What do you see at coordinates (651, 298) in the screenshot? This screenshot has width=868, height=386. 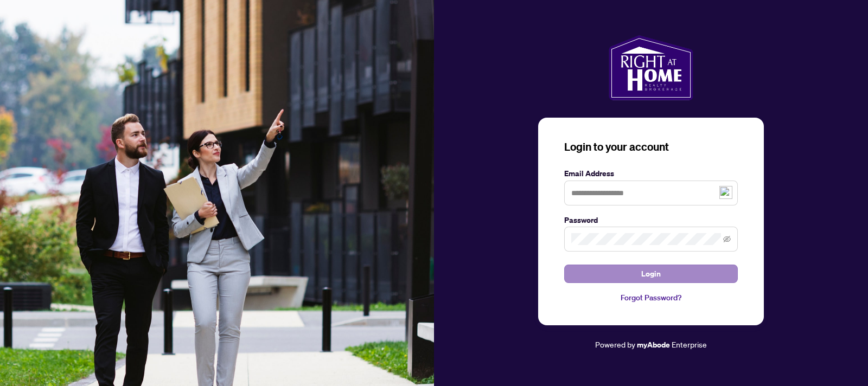 I see `a: Forgot Password?` at bounding box center [651, 298].